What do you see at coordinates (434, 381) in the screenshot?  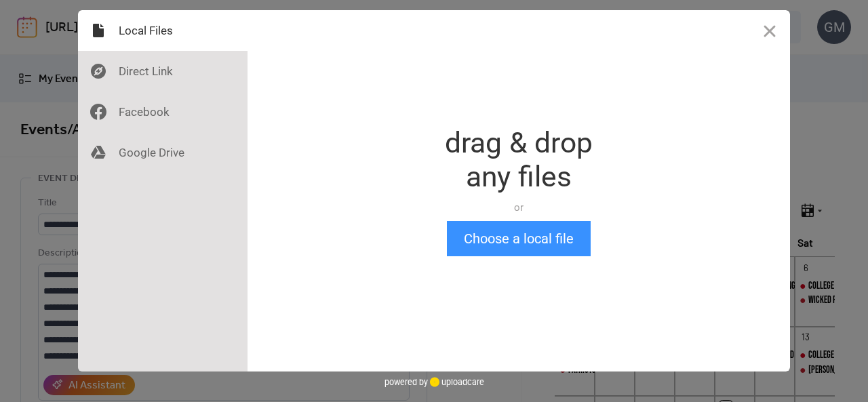 I see `div: powered by` at bounding box center [434, 381].